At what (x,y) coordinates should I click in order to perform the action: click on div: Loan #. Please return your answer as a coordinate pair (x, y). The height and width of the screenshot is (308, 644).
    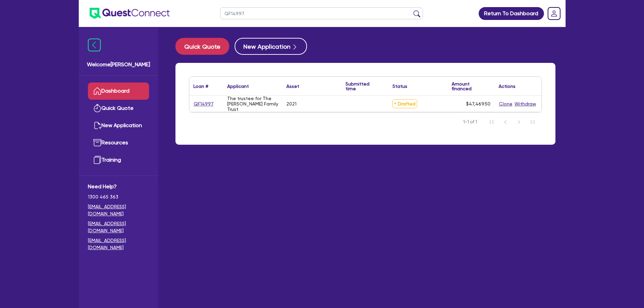
    Looking at the image, I should click on (201, 86).